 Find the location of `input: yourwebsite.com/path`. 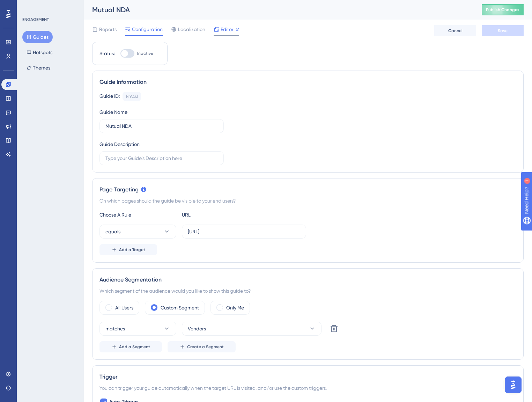

input: yourwebsite.com/path is located at coordinates (244, 231).